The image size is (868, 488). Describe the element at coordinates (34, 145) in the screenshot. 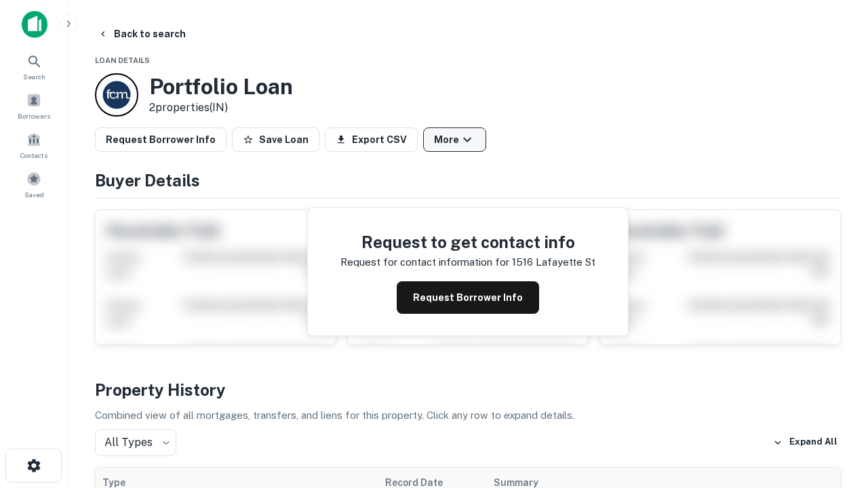

I see `div: Contacts` at that location.